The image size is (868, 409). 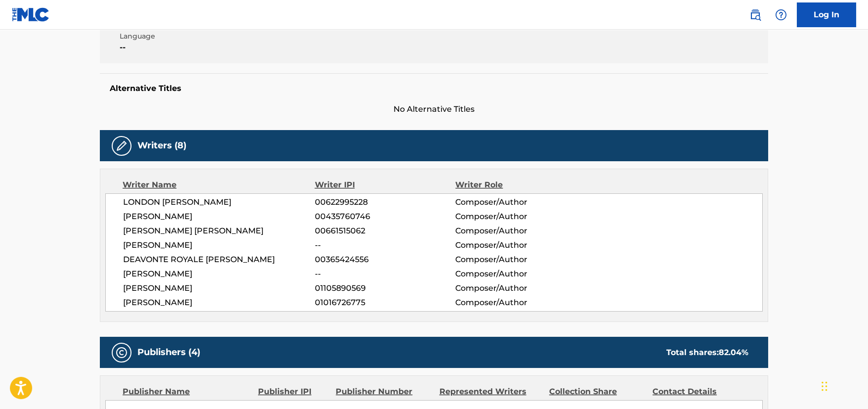 I want to click on span: 01105890569, so click(x=385, y=288).